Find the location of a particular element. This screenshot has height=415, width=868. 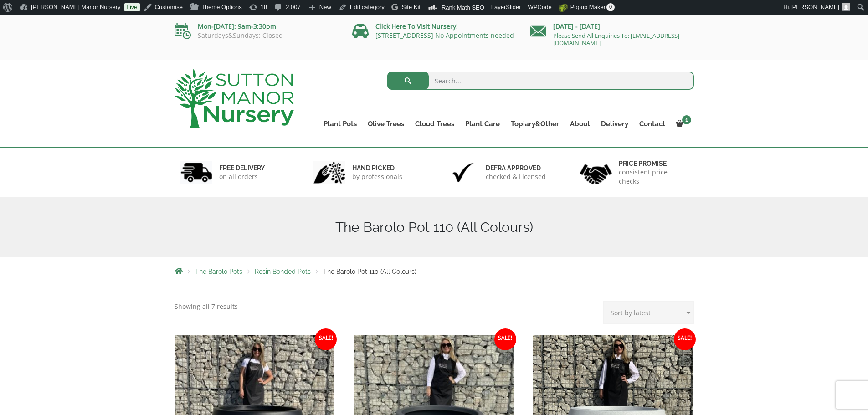

span: Resin Bonded Pots is located at coordinates (283, 271).